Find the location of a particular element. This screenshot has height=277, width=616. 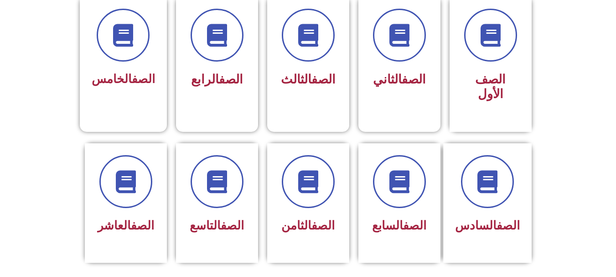

span: الرابع is located at coordinates (217, 79).